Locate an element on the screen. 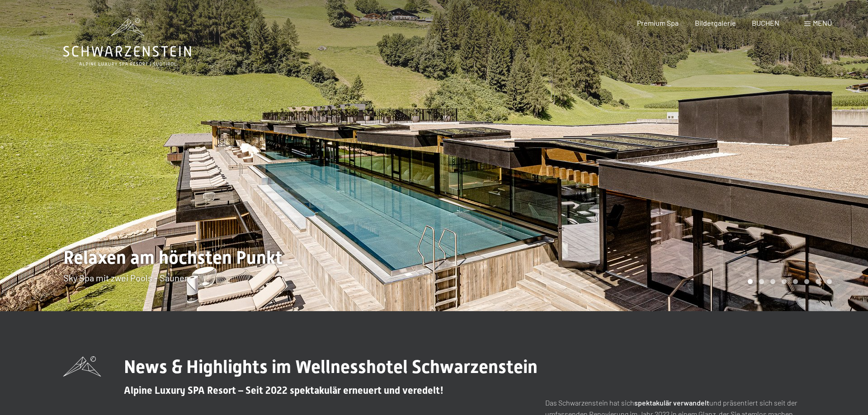 Image resolution: width=868 pixels, height=415 pixels. div: Carousel Pagination is located at coordinates (788, 282).